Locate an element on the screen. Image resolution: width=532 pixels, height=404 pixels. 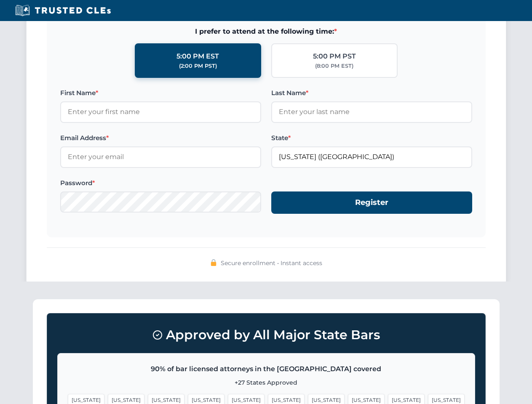
input: Enter your email is located at coordinates (160, 157).